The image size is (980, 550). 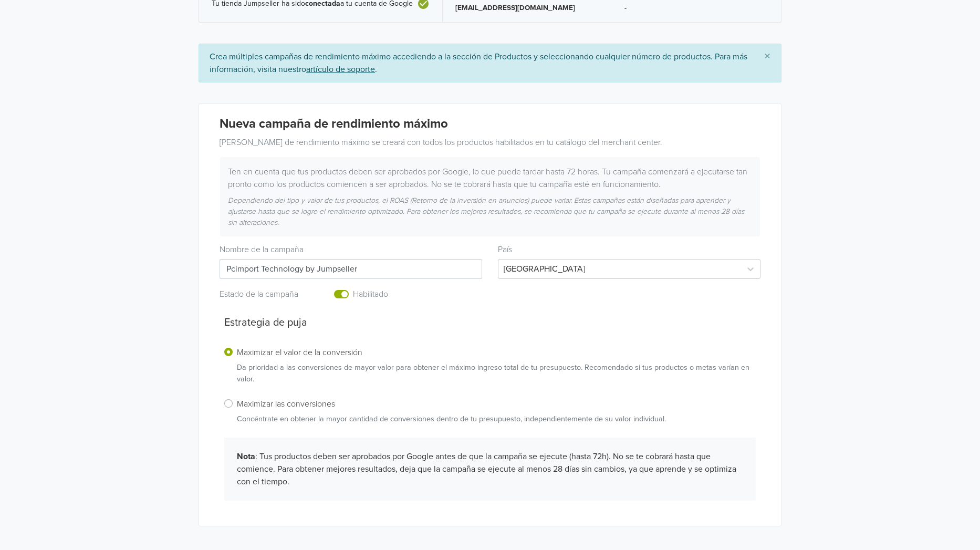 What do you see at coordinates (767, 57) in the screenshot?
I see `button: Close` at bounding box center [767, 57].